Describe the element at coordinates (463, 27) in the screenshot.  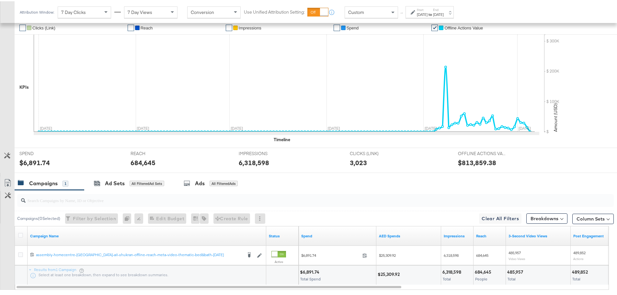
I see `span: Offline Actions Value` at that location.